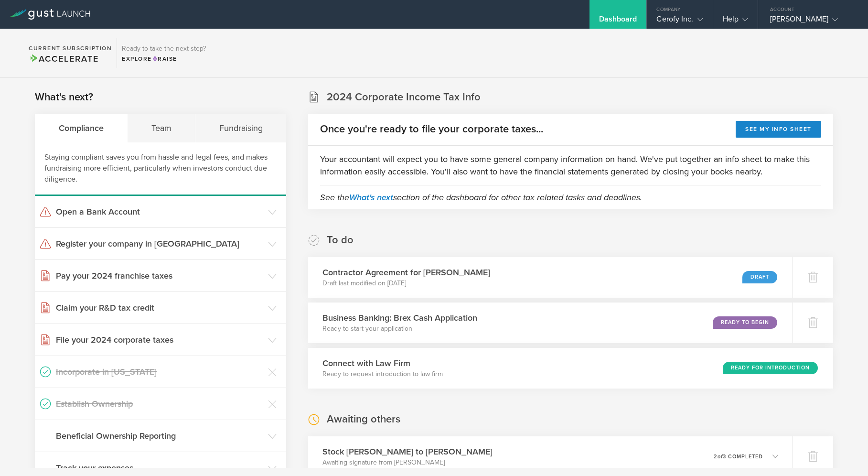 The height and width of the screenshot is (476, 868). I want to click on div: Dashboard, so click(618, 22).